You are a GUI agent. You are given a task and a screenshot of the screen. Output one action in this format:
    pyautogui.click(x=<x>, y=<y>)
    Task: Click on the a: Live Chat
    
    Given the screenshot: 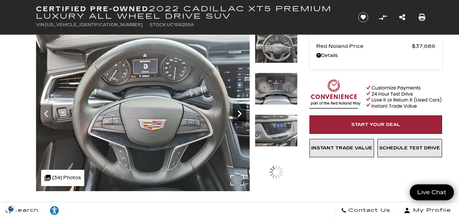 What is the action you would take?
    pyautogui.click(x=432, y=192)
    